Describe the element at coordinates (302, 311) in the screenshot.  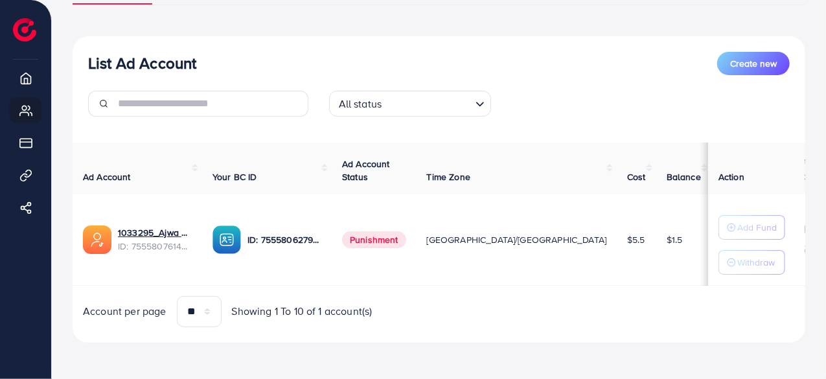
I see `span: Showing 1 To 10 of 1 account(s)` at that location.